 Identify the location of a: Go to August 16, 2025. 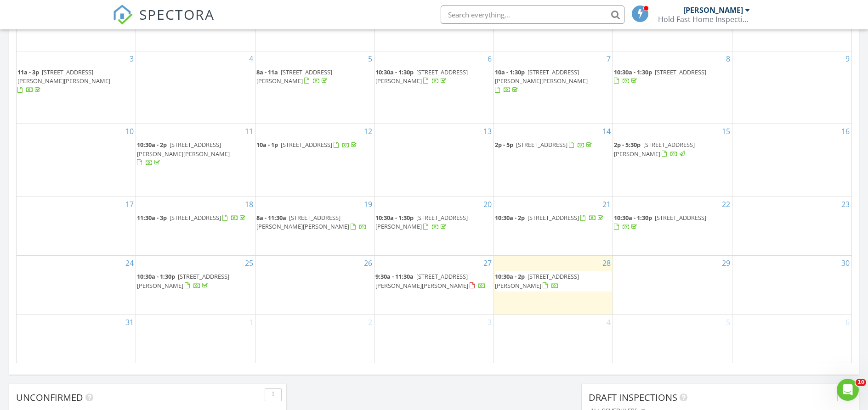
(845, 131).